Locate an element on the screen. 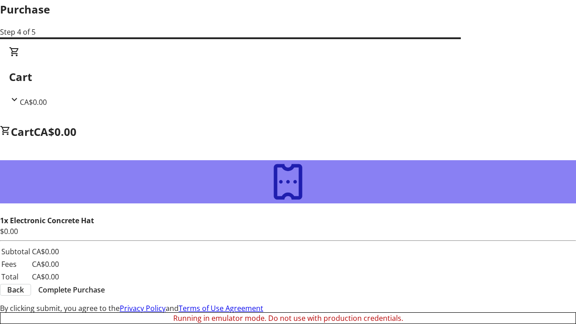 The height and width of the screenshot is (324, 576). td: Fees is located at coordinates (16, 264).